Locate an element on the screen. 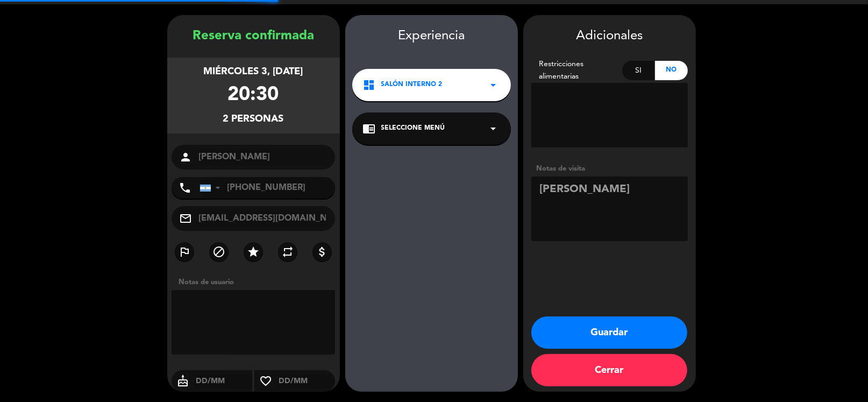 The width and height of the screenshot is (868, 402). div: Adicionales is located at coordinates (609, 36).